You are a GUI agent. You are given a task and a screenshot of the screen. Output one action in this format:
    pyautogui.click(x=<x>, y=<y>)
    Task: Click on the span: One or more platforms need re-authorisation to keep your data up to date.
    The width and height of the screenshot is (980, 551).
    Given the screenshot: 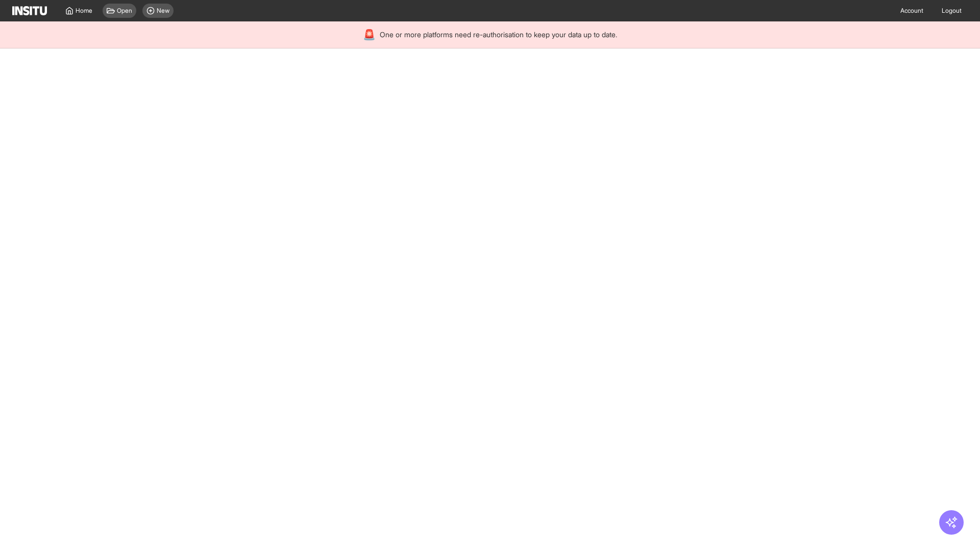 What is the action you would take?
    pyautogui.click(x=498, y=35)
    